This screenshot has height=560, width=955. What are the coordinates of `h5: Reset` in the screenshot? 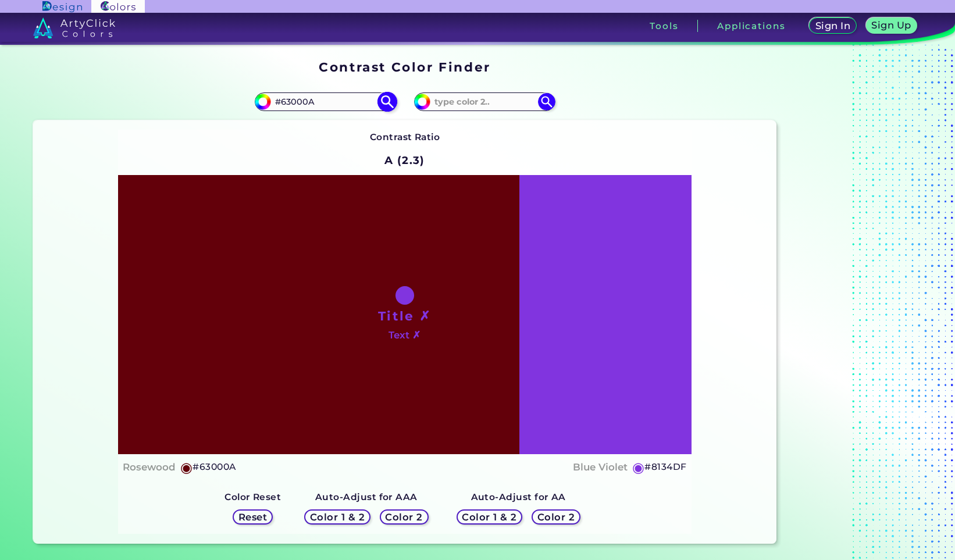 It's located at (253, 517).